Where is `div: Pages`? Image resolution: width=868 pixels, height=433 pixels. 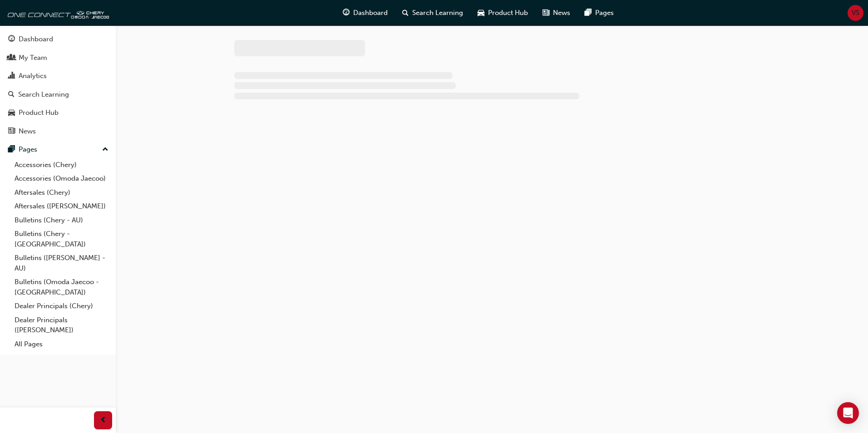 div: Pages is located at coordinates (28, 150).